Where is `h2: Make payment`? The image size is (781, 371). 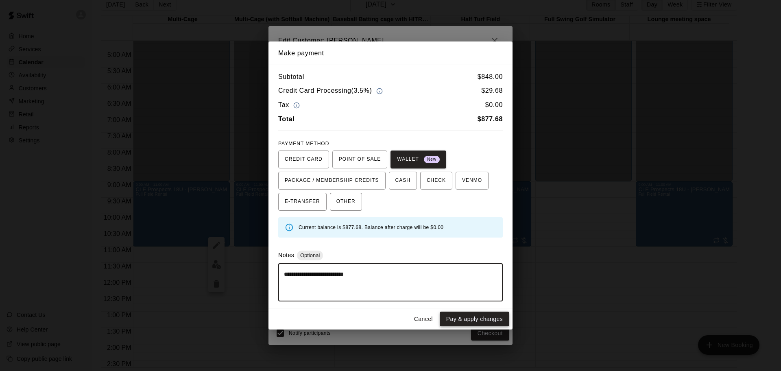 h2: Make payment is located at coordinates (390, 53).